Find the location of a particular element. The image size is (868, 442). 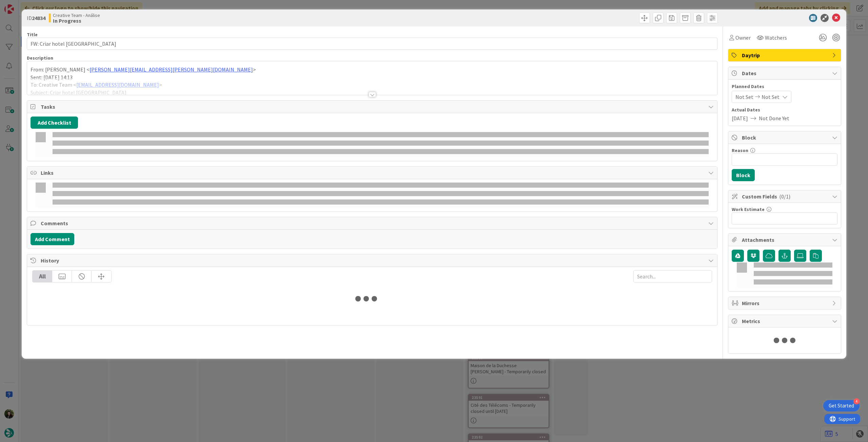

span: Links is located at coordinates (373, 173).